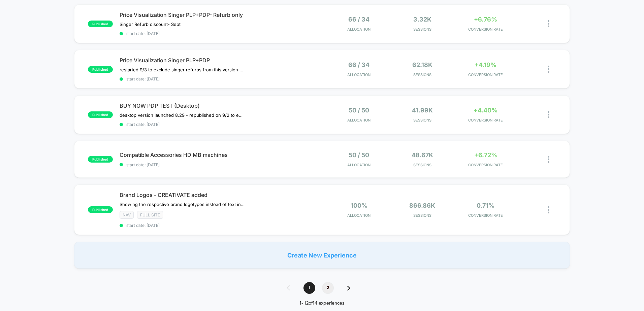 The width and height of the screenshot is (644, 311). Describe the element at coordinates (322, 303) in the screenshot. I see `div: 1 - 12 of 14 experiences` at that location.